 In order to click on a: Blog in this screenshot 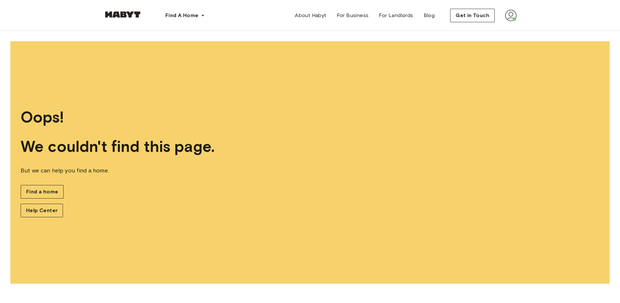, I will do `click(429, 15)`.